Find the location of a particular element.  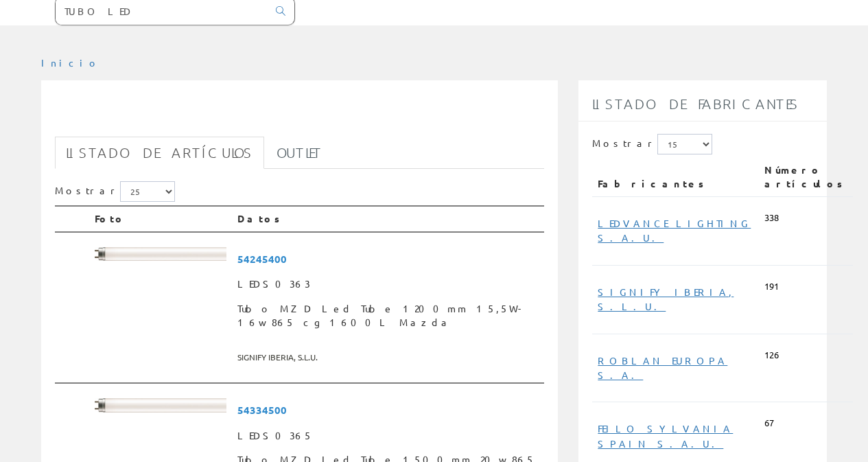

span: Tubo MZD Led Tube 1200mm 15,5W- 16w 865 cg 1600L Mazda is located at coordinates (388, 316).